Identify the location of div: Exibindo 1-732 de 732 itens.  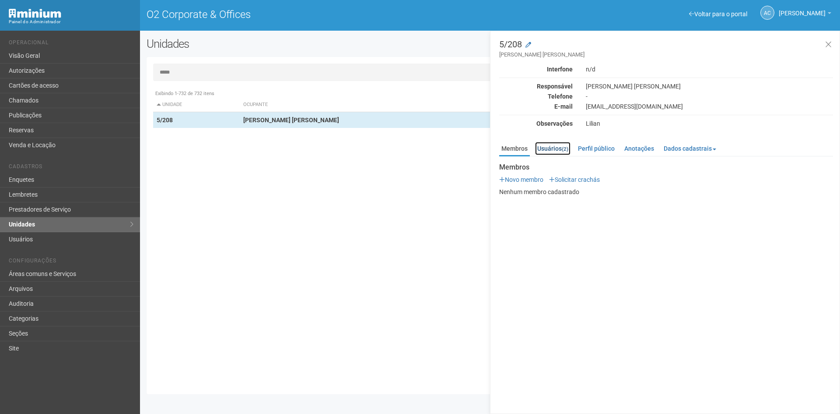
(490, 94).